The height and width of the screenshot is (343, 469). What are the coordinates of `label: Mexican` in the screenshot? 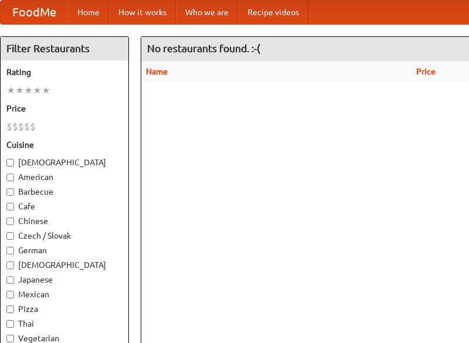 It's located at (65, 295).